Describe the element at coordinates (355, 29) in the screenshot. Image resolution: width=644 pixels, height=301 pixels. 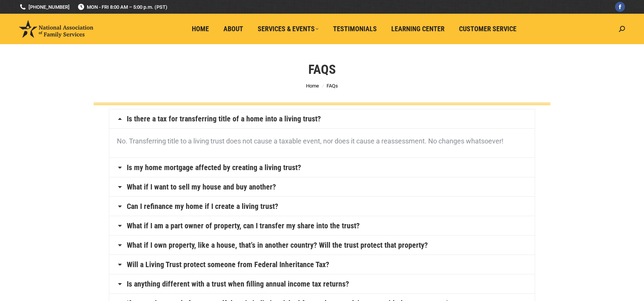
I see `span: Testimonials` at that location.